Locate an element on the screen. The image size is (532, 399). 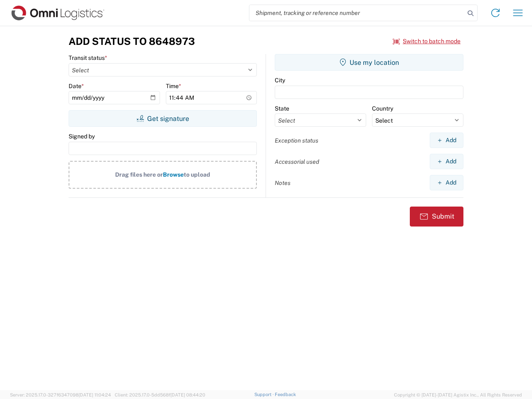
label: City is located at coordinates (280, 80).